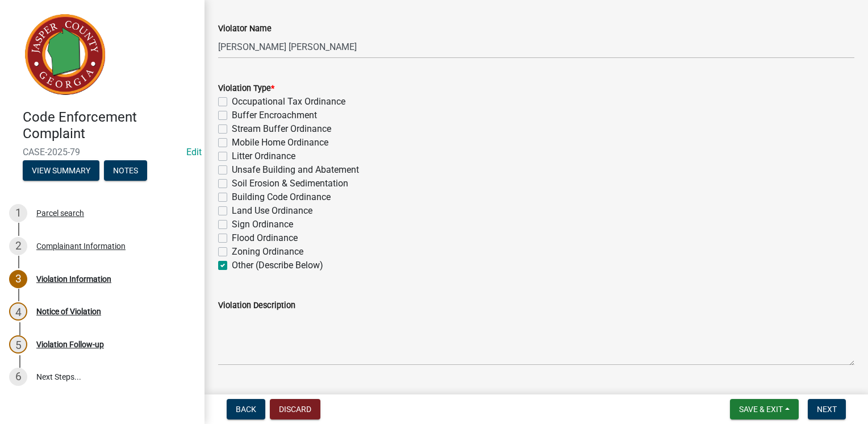  What do you see at coordinates (125, 171) in the screenshot?
I see `button: Notes` at bounding box center [125, 171].